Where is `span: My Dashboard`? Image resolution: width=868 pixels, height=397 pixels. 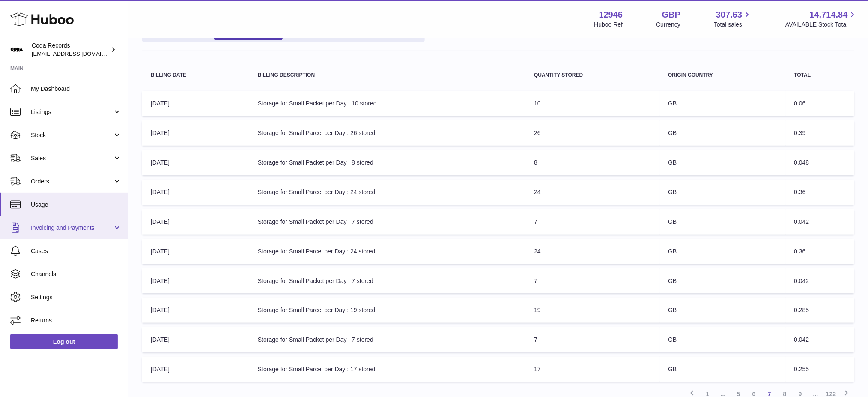
span: My Dashboard is located at coordinates (76, 88).